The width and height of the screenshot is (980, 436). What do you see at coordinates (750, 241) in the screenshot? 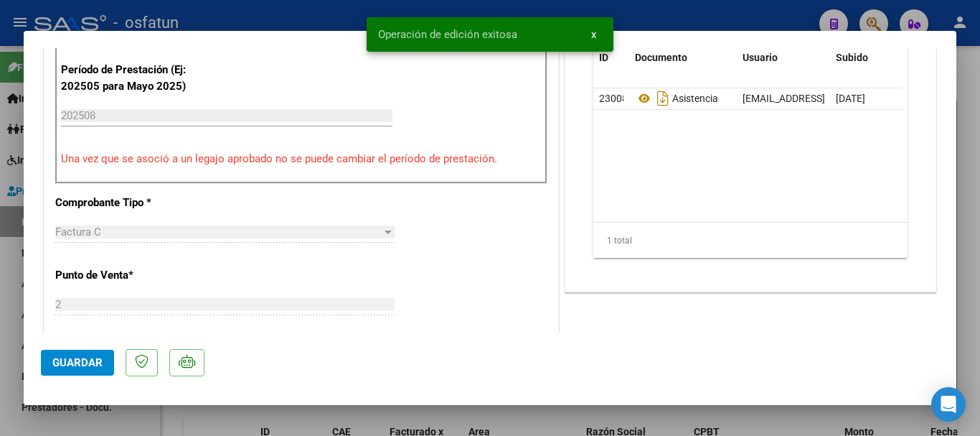
I see `div: 1 total` at bounding box center [750, 241].